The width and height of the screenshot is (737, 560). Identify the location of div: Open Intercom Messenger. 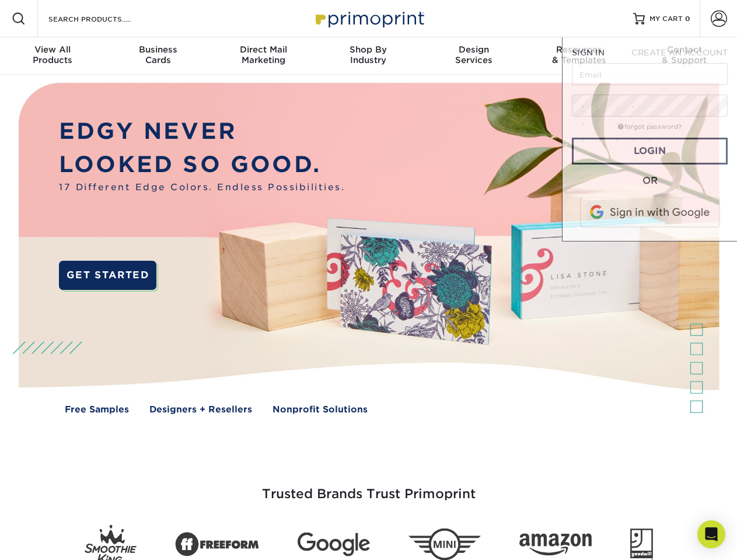
(711, 534).